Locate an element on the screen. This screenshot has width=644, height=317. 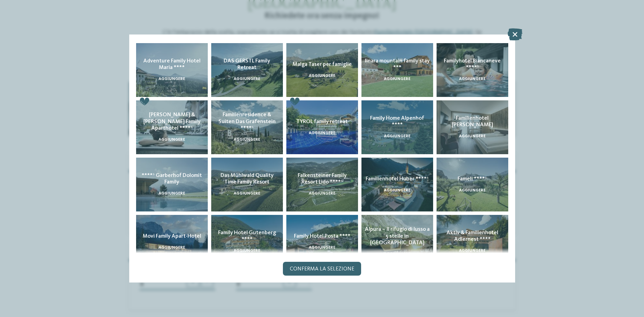
span: TYROL family retreat is located at coordinates (322, 122).